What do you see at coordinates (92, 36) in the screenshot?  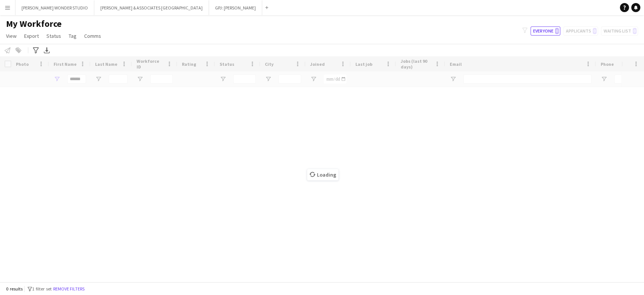 I see `span: Comms` at bounding box center [92, 36].